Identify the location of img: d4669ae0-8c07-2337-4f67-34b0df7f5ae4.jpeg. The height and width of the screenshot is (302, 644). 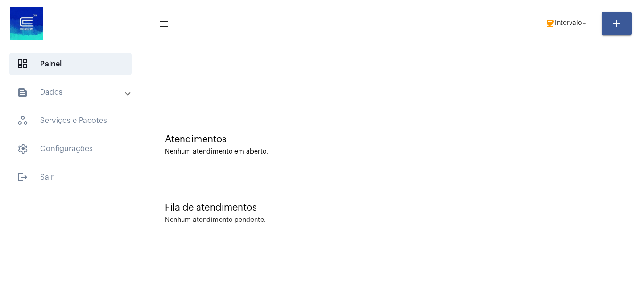
(26, 23).